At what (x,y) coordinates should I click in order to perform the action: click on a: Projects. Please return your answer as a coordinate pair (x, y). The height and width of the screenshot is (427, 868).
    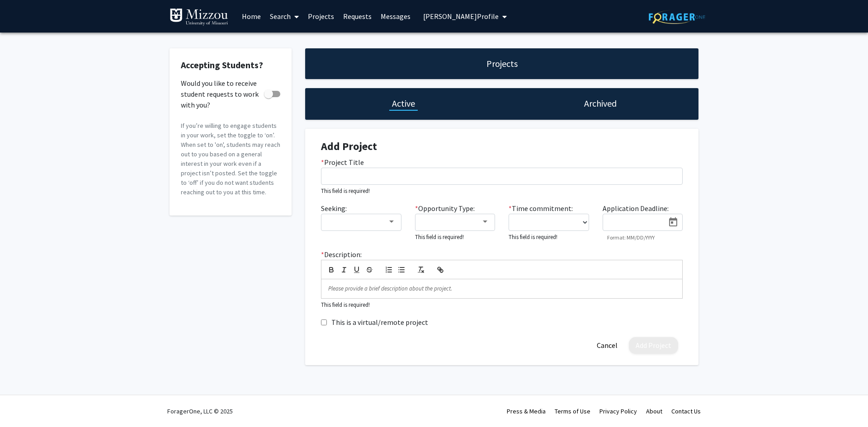
    Looking at the image, I should click on (321, 16).